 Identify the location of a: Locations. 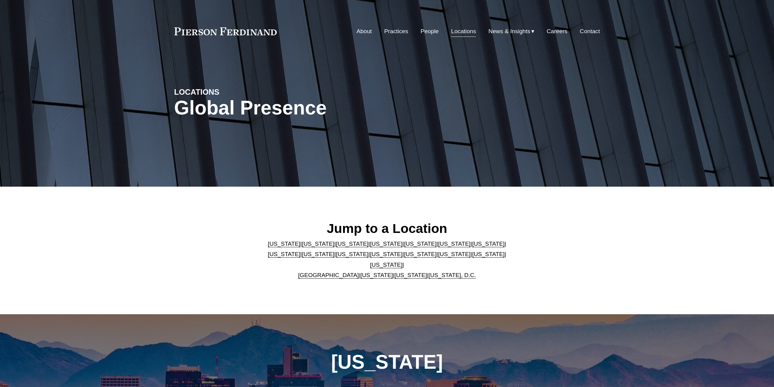
(464, 31).